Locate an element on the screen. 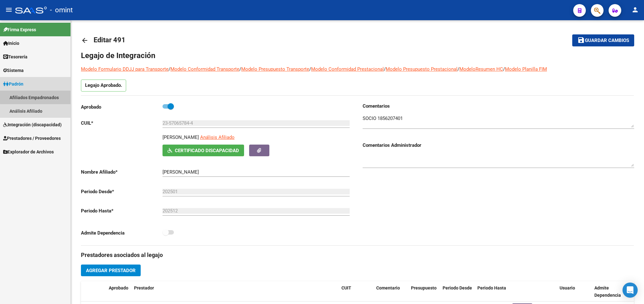  span: Editar 491 is located at coordinates (110, 40).